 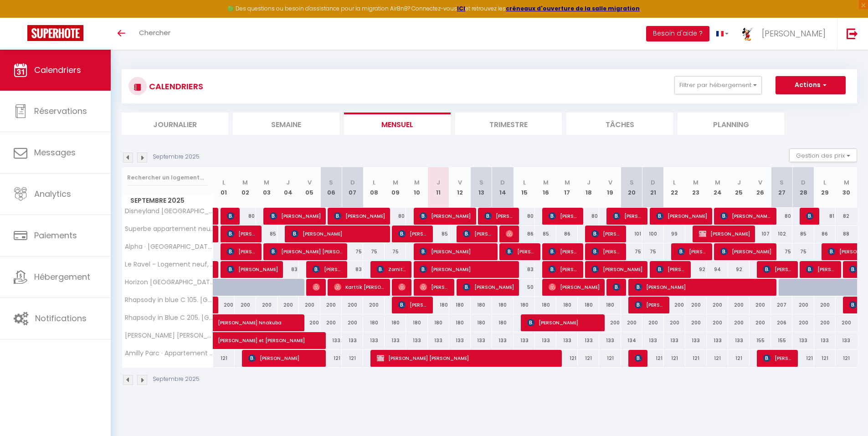 What do you see at coordinates (847, 216) in the screenshot?
I see `div: 82` at bounding box center [847, 216].